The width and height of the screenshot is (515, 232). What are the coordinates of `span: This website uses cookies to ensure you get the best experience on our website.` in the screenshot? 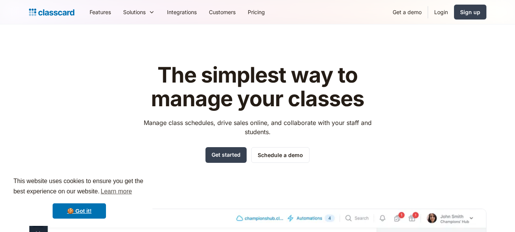 It's located at (79, 187).